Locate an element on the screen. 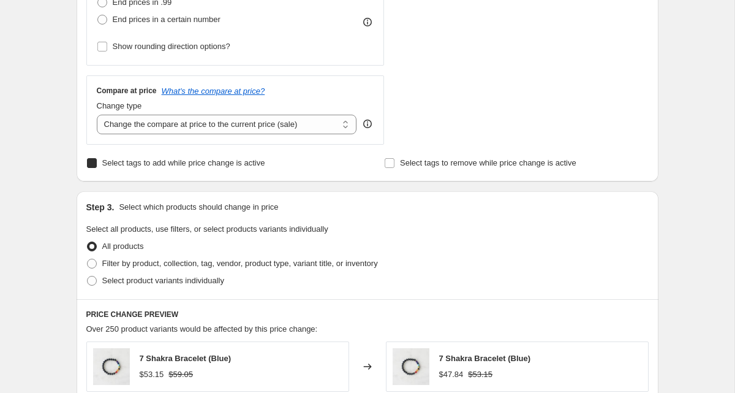 Image resolution: width=735 pixels, height=393 pixels. span: Show rounding direction options? is located at coordinates (172, 46).